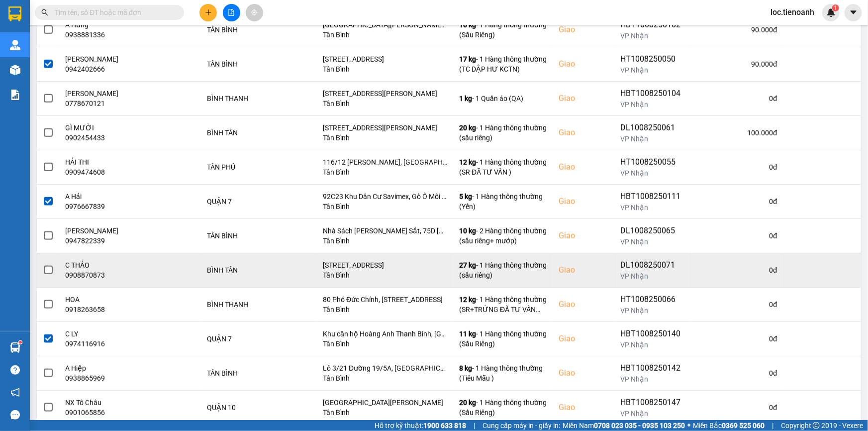 The image size is (868, 431). I want to click on div: TÂN PHÚ, so click(259, 167).